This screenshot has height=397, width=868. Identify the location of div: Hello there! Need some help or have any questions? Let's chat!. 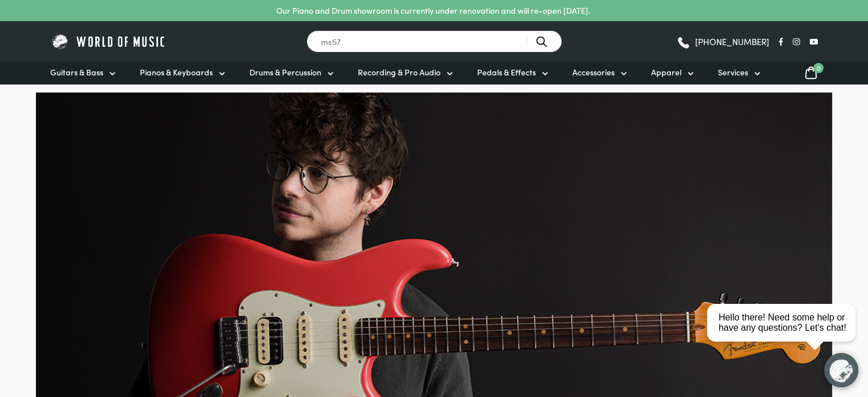
(81, 51).